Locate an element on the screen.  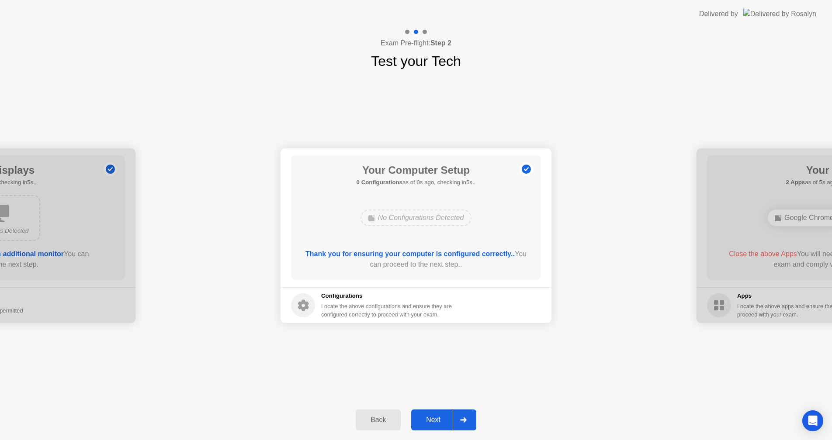
div: Next is located at coordinates (433, 420).